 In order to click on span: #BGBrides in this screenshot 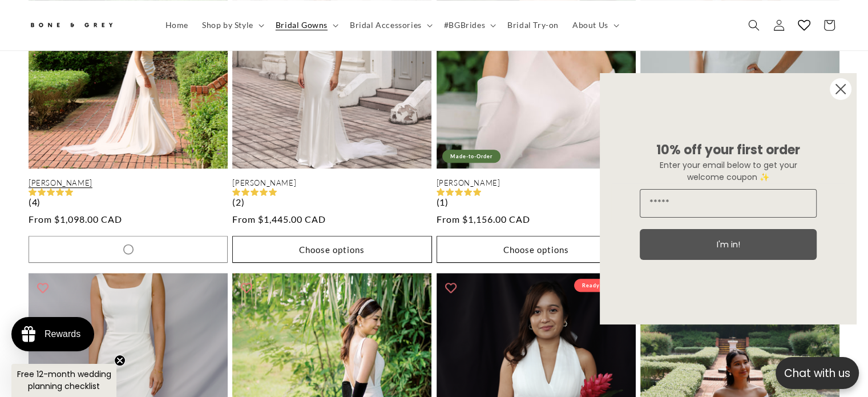, I will do `click(465, 25)`.